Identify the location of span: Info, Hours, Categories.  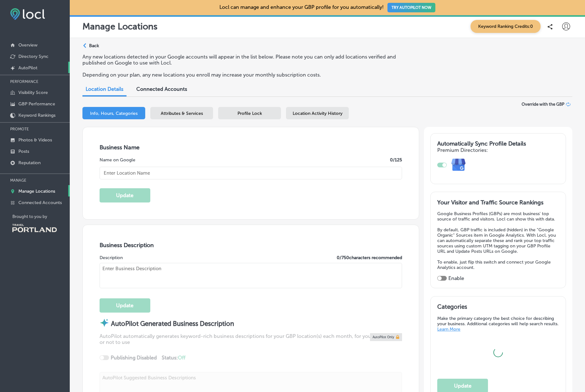
(114, 113).